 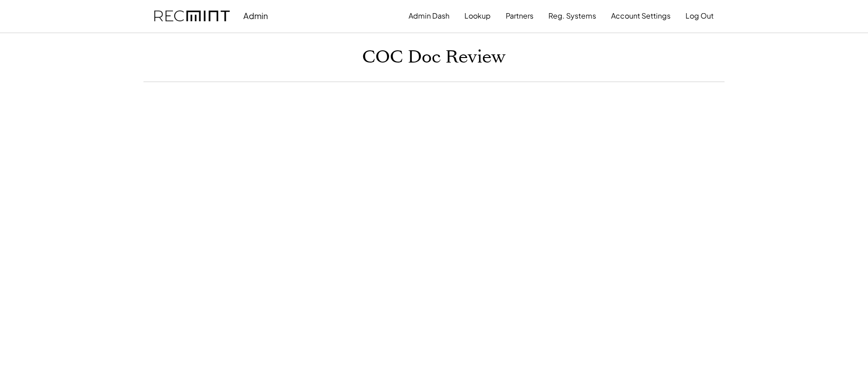 What do you see at coordinates (256, 16) in the screenshot?
I see `div: Admin` at bounding box center [256, 16].